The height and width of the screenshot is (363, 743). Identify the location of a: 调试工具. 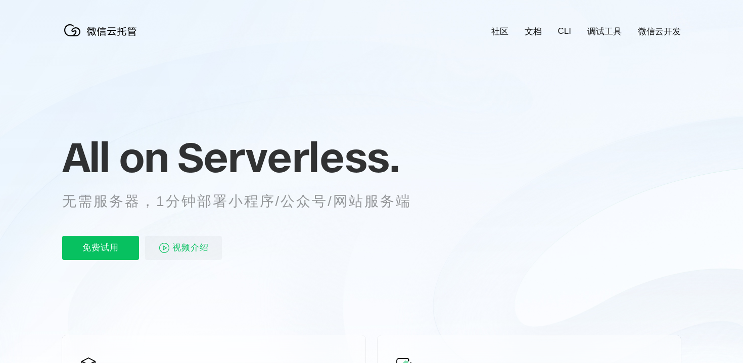
(604, 31).